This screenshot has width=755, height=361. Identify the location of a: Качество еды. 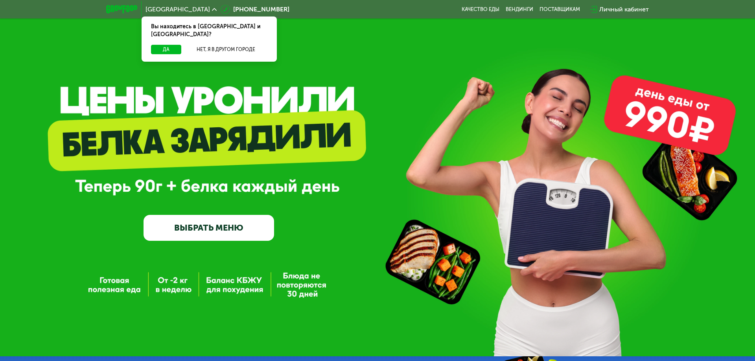
(480, 9).